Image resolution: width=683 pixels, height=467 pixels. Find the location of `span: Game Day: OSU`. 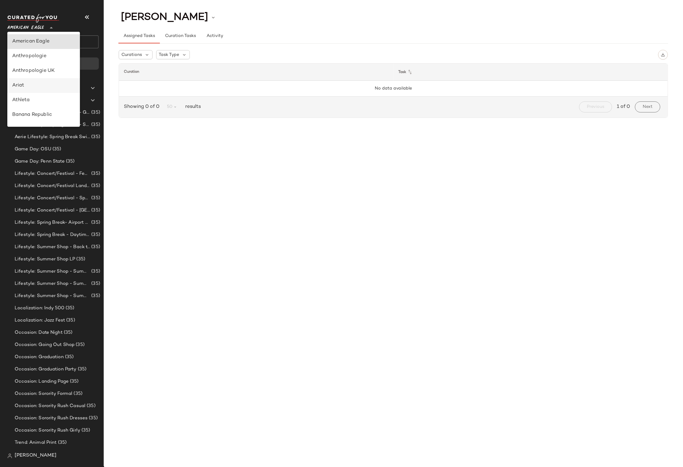

span: Game Day: OSU is located at coordinates (33, 149).